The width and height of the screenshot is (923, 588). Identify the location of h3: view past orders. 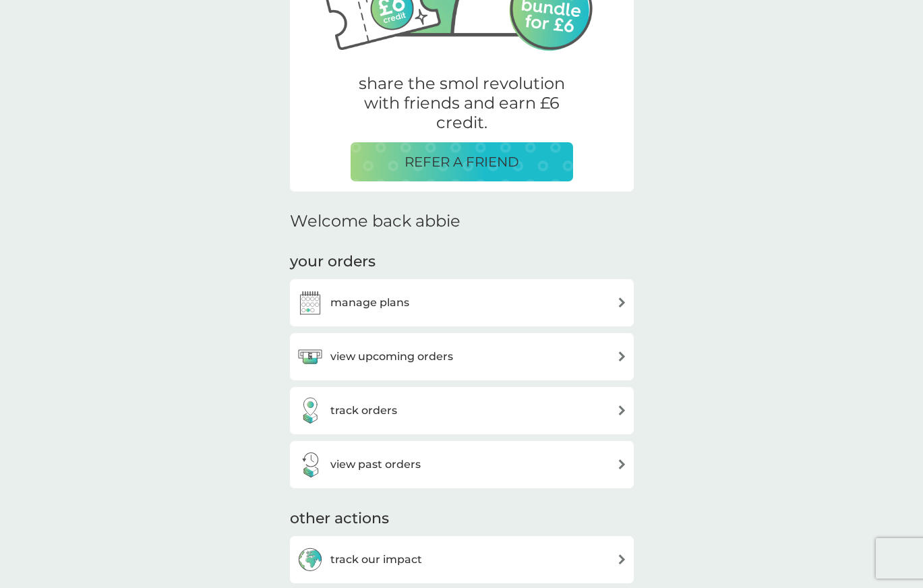
(375, 464).